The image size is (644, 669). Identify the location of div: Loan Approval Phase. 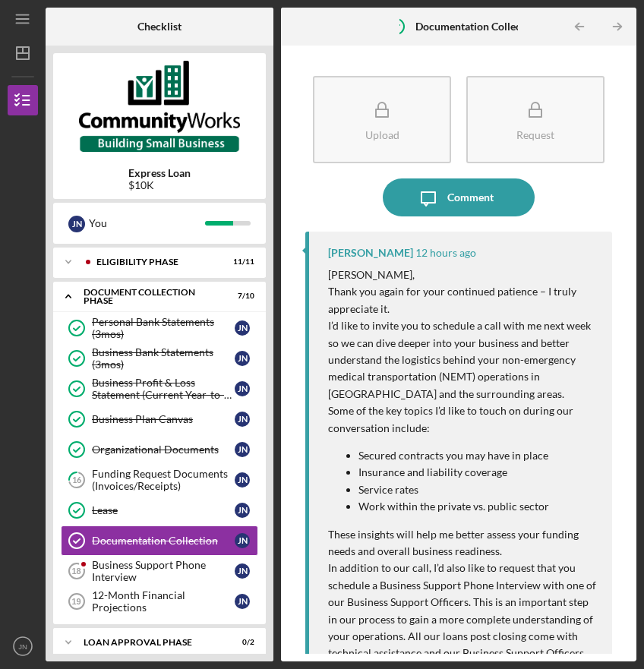
(150, 642).